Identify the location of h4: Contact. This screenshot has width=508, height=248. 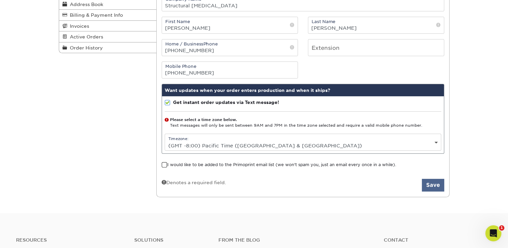
(437, 240).